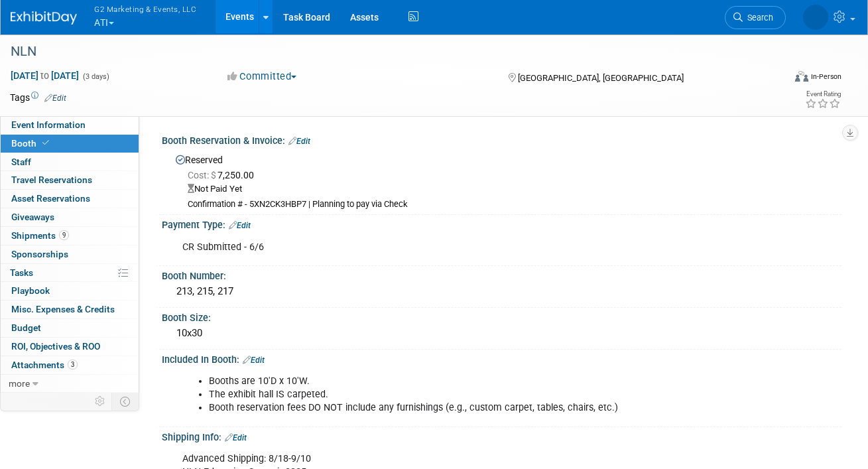  What do you see at coordinates (501, 274) in the screenshot?
I see `div: Booth Number:` at bounding box center [501, 274].